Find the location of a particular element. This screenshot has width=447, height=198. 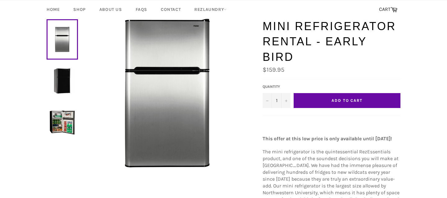

a: FAQs is located at coordinates (141, 9).